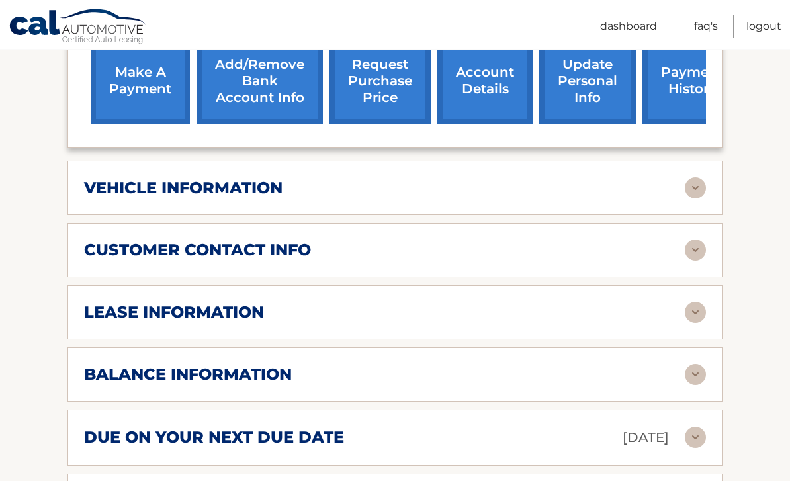  What do you see at coordinates (78, 28) in the screenshot?
I see `a: Cal Automotive` at bounding box center [78, 28].